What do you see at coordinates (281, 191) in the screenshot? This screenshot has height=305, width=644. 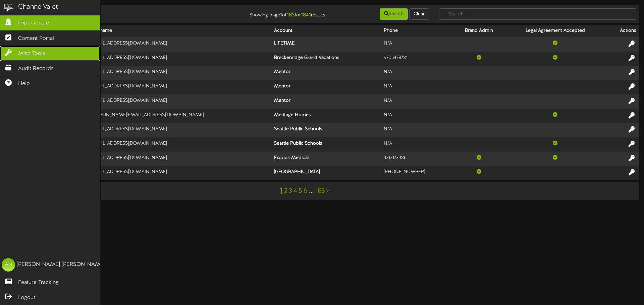 I see `a: 1` at bounding box center [281, 191].